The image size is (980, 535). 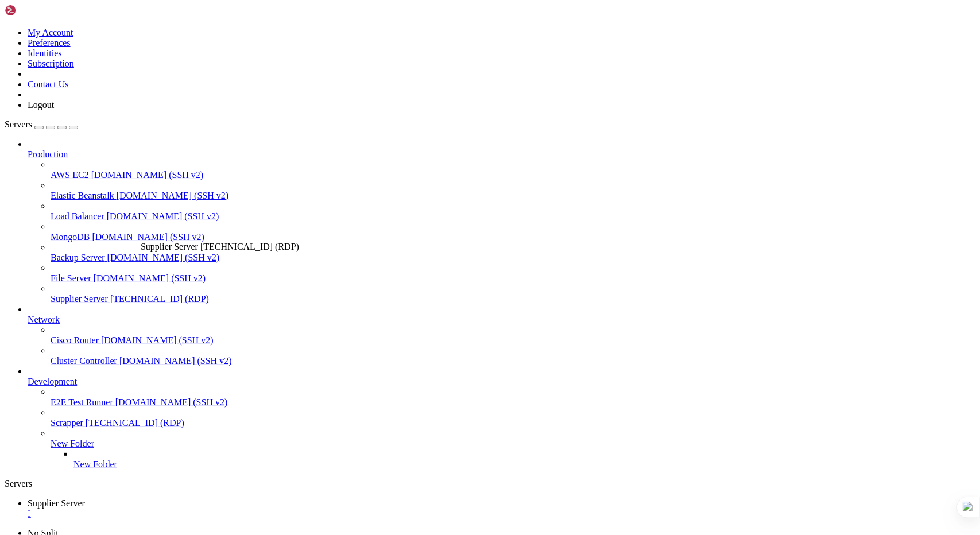 What do you see at coordinates (48, 83) in the screenshot?
I see `a: Contact Us` at bounding box center [48, 83].